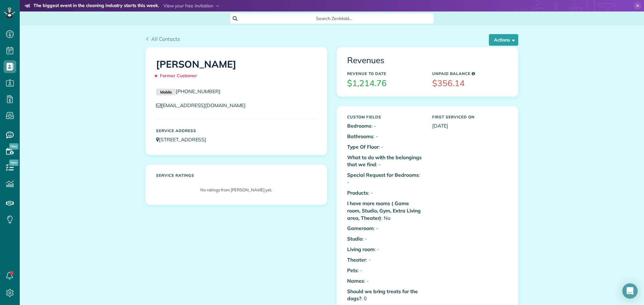 This screenshot has height=305, width=644. What do you see at coordinates (361, 249) in the screenshot?
I see `b: Living room` at bounding box center [361, 249].